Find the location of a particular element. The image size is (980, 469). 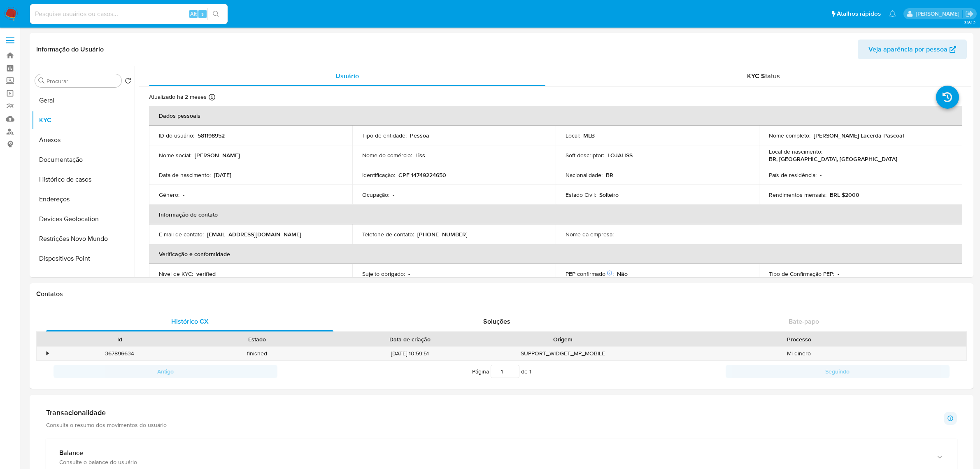

div: Estado is located at coordinates (256, 340).